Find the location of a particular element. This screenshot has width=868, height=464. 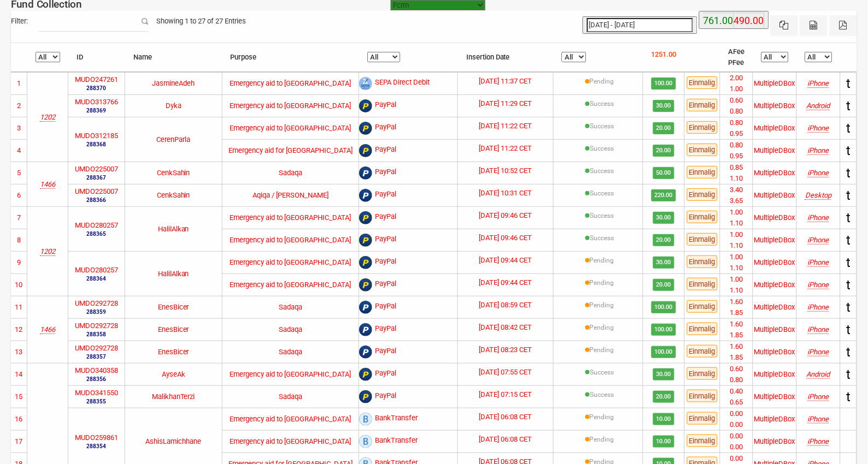

p: 1251.00 is located at coordinates (664, 55).